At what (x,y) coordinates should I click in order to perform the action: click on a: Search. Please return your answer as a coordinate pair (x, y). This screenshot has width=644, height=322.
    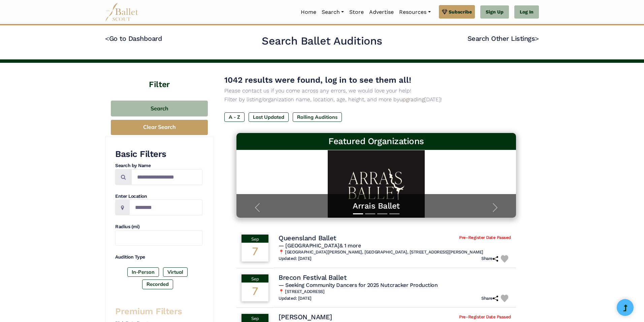
    Looking at the image, I should click on (333, 12).